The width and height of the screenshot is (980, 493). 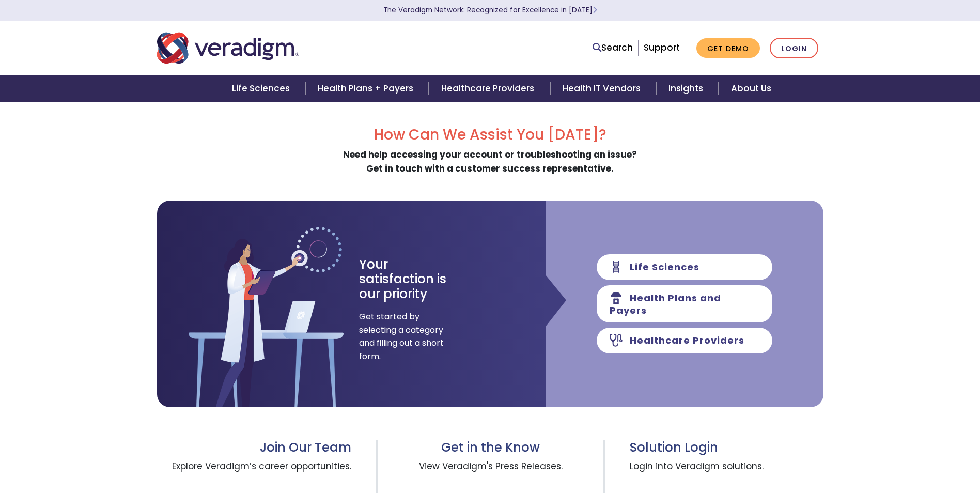 I want to click on a: Get Demo, so click(x=728, y=48).